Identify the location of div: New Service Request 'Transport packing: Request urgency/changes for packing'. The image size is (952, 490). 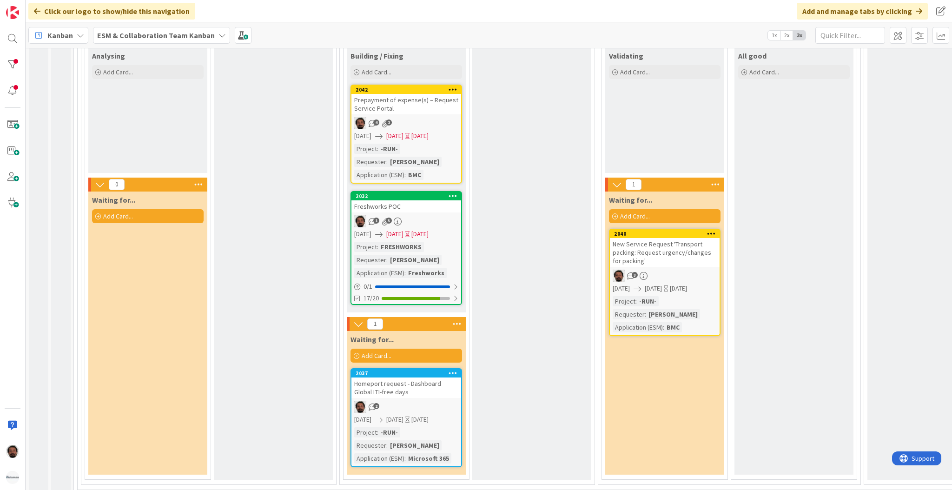
(665, 253).